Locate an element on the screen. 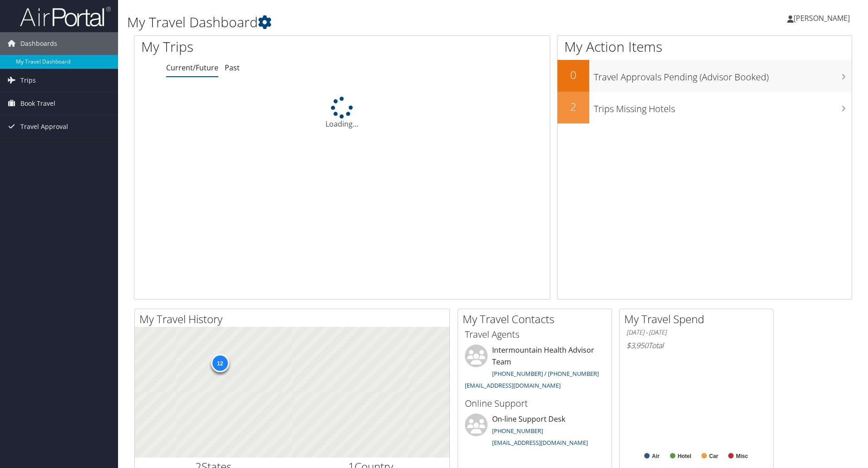 The image size is (868, 468). span: Travel Approval is located at coordinates (44, 127).